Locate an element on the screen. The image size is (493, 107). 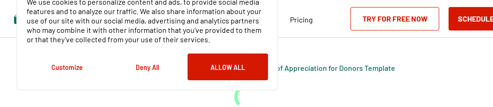
a: Try for Free Now is located at coordinates (395, 19).